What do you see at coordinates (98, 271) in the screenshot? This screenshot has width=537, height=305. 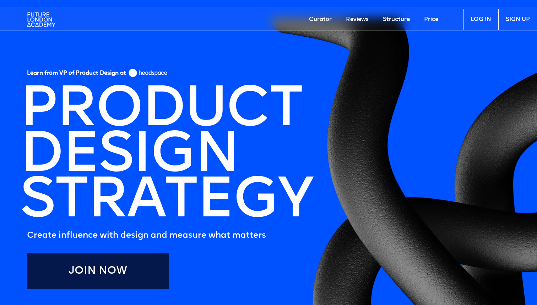 I see `a: Join Now` at bounding box center [98, 271].